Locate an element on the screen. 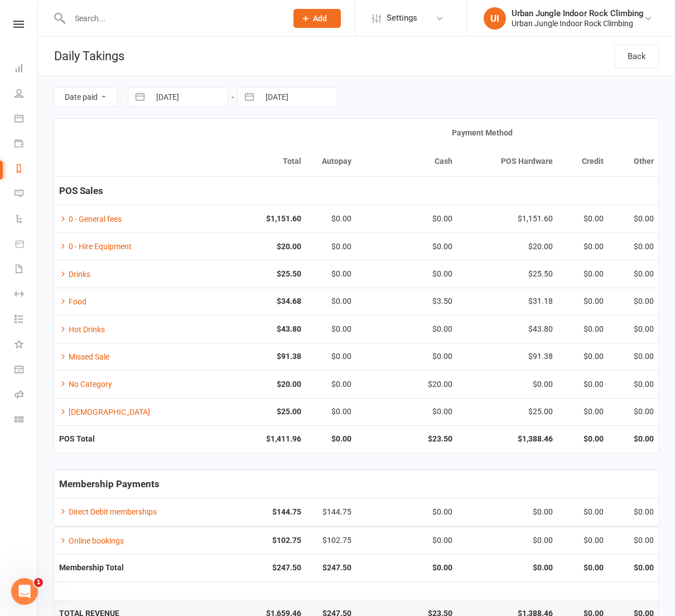  a: 0 - Hire Equipment is located at coordinates (96, 246).